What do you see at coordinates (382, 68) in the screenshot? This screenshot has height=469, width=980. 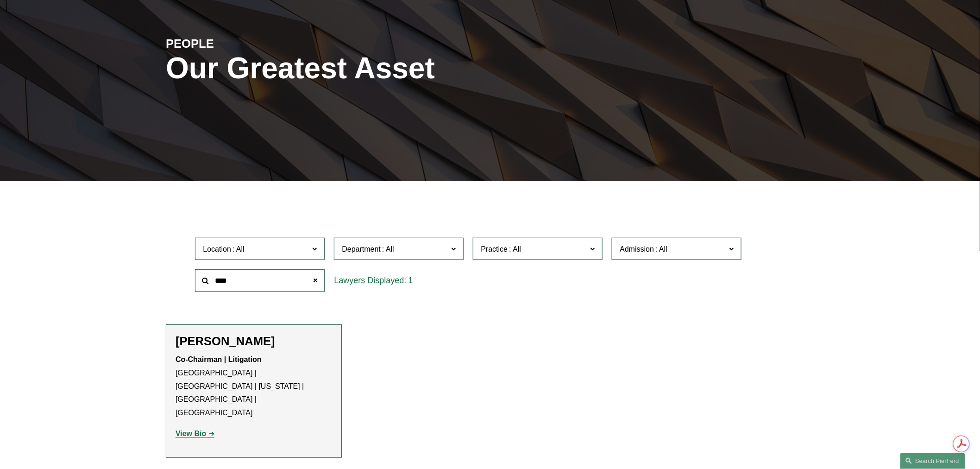 I see `h1: Our Greatest Asset` at bounding box center [382, 68].